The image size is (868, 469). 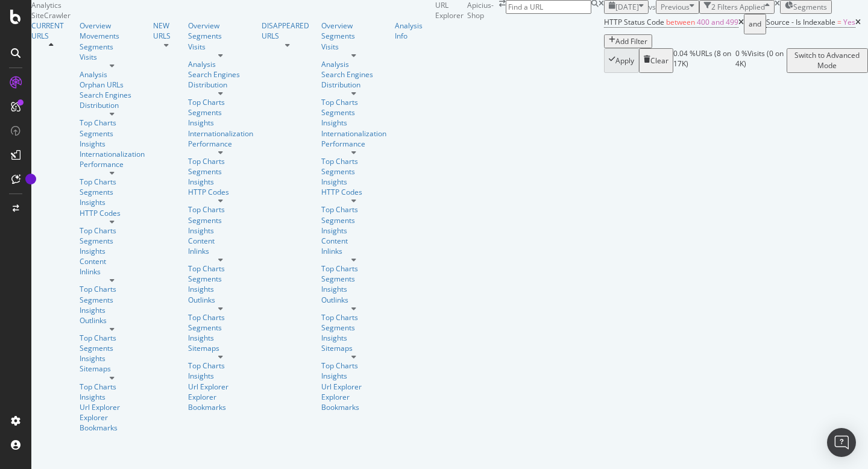 I want to click on span: Source - Is Indexable, so click(x=800, y=21).